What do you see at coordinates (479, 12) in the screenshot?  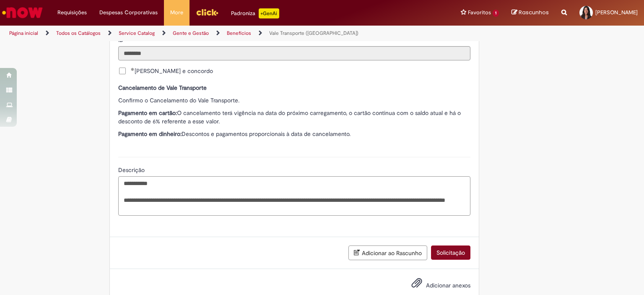 I see `span: Favoritos` at bounding box center [479, 12].